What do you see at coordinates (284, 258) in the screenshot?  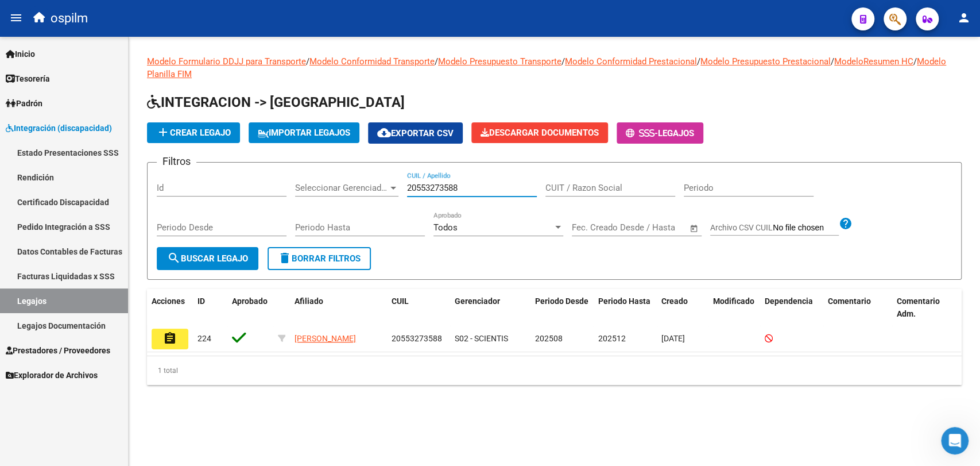 I see `mat-icon: delete` at bounding box center [284, 258].